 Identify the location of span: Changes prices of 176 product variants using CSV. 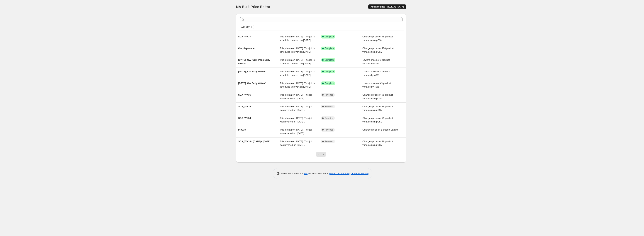
(378, 50).